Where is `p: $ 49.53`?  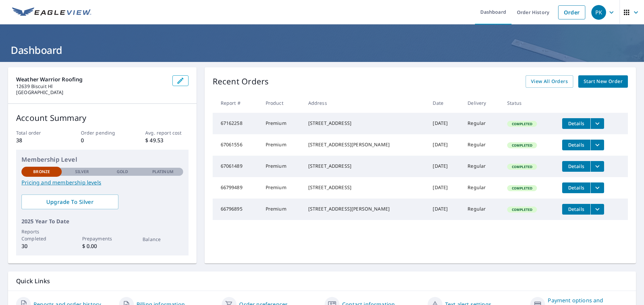 p: $ 49.53 is located at coordinates (166, 141).